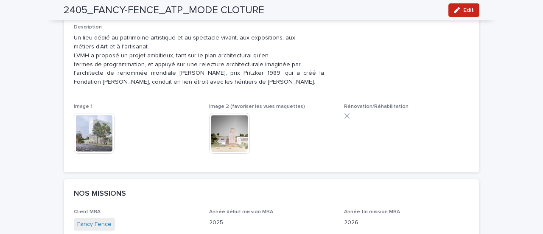 The image size is (543, 234). What do you see at coordinates (271, 60) in the screenshot?
I see `p: Un lieu dédié au patrimoine artistique et au spectacle vivant, aux expositions, aux métiers d’Art...` at bounding box center [271, 60].